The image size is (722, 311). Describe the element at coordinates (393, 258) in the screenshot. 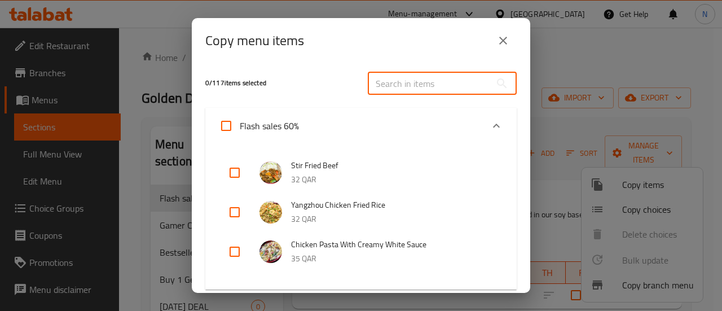

I see `p: 35 QAR` at that location.